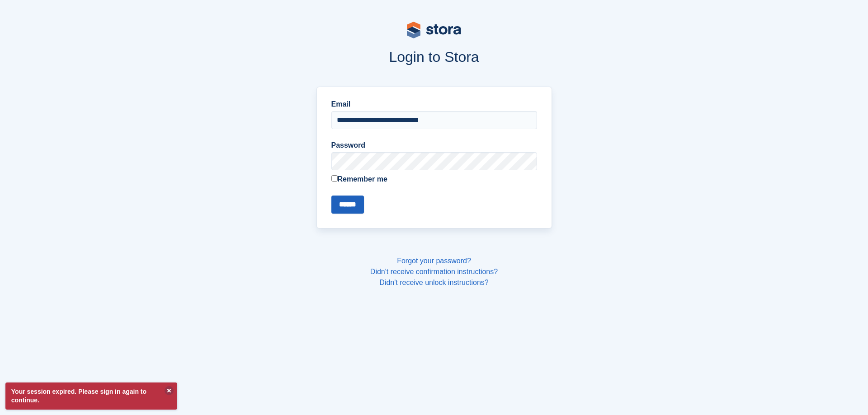 Image resolution: width=868 pixels, height=415 pixels. I want to click on a: Didn't receive unlock instructions?, so click(433, 282).